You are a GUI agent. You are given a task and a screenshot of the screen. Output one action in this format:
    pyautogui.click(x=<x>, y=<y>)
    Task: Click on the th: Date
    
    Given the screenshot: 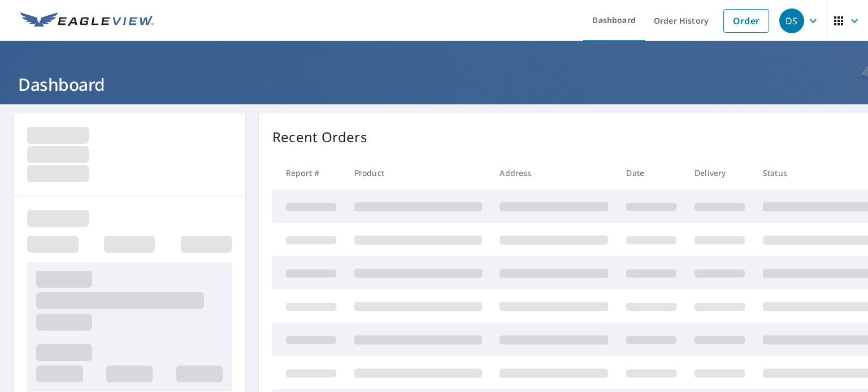 What is the action you would take?
    pyautogui.click(x=651, y=173)
    